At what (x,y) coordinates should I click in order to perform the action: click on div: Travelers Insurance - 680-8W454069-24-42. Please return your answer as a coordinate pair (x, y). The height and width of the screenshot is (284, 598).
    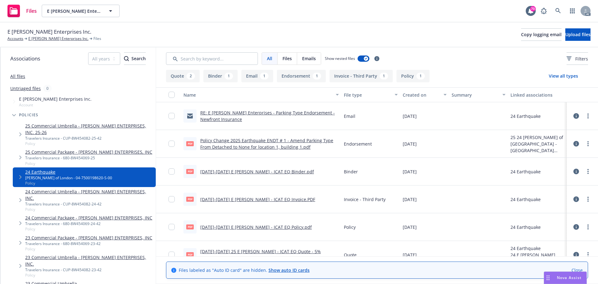
    Looking at the image, I should click on (89, 223).